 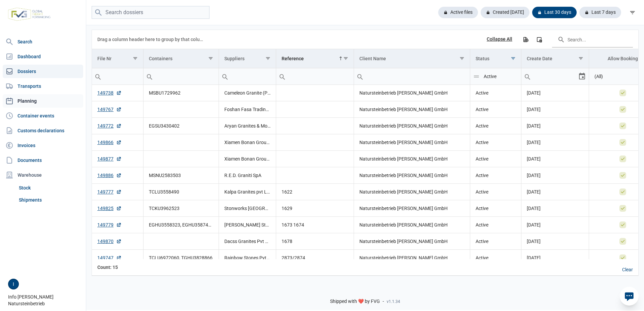 What do you see at coordinates (582, 76) in the screenshot?
I see `div: Select` at bounding box center [582, 76].